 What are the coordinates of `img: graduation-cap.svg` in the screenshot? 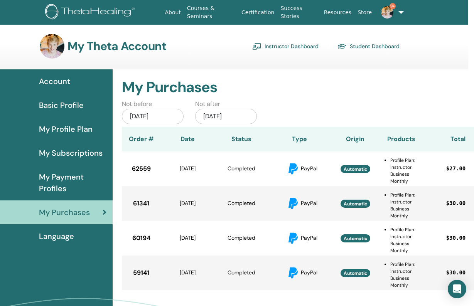 It's located at (342, 46).